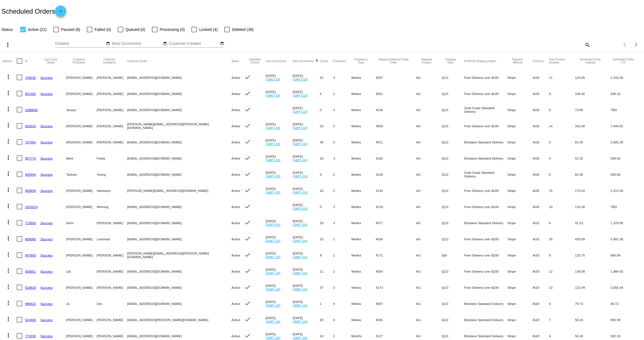 This screenshot has height=340, width=644. What do you see at coordinates (626, 174) in the screenshot?
I see `mat-cell: 590.80` at bounding box center [626, 174].